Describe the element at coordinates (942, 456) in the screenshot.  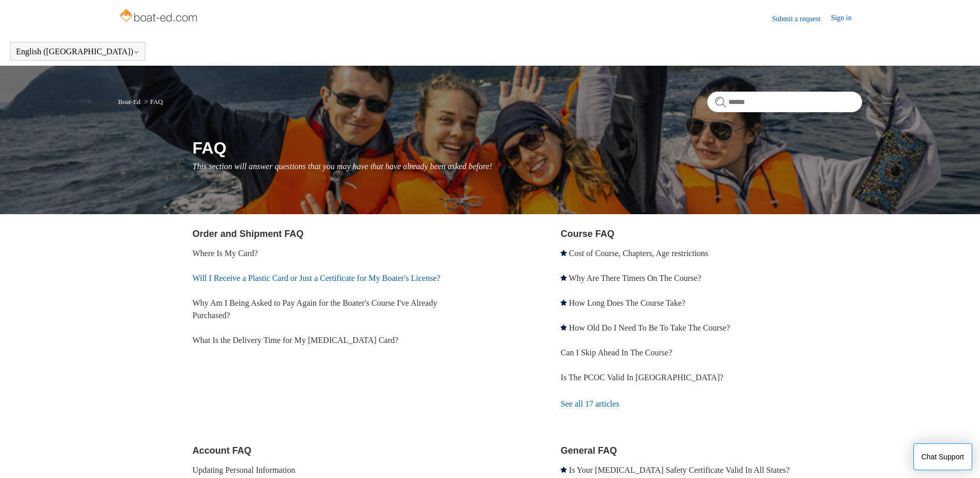
I see `button: Chat Support` at that location.